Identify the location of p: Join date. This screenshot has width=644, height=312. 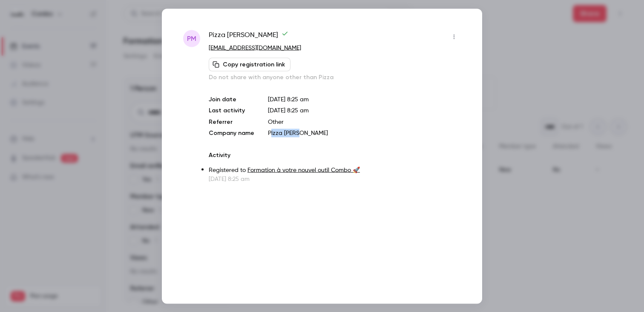
(231, 99).